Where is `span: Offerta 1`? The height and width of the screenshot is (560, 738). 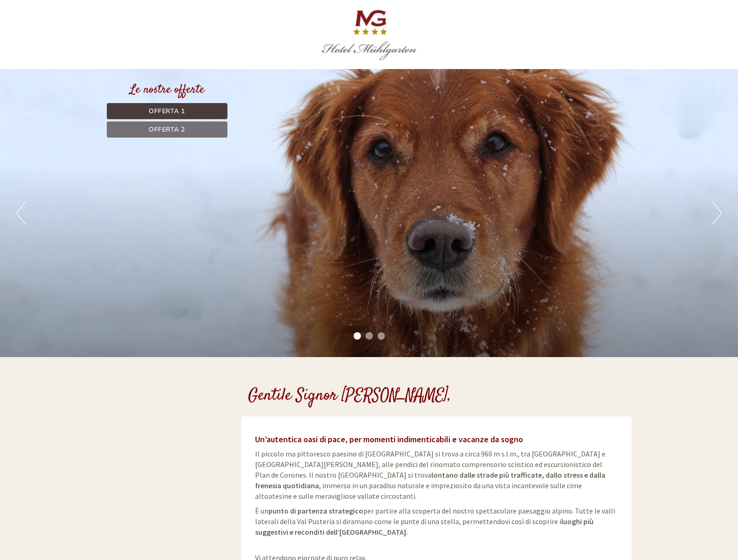
span: Offerta 1 is located at coordinates (166, 111).